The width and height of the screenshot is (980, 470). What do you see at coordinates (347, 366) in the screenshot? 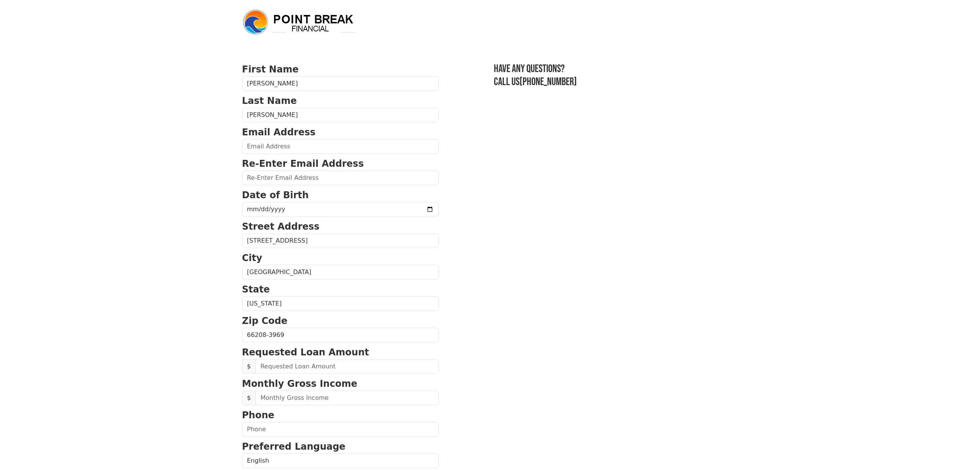
I see `input: Requested Loan Amount` at bounding box center [347, 366].